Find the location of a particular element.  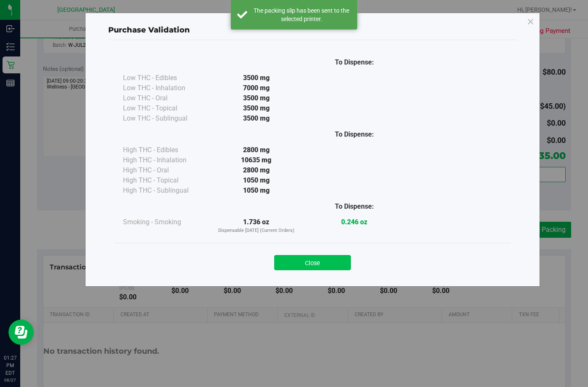

strong: 0.246 oz is located at coordinates (354, 221).